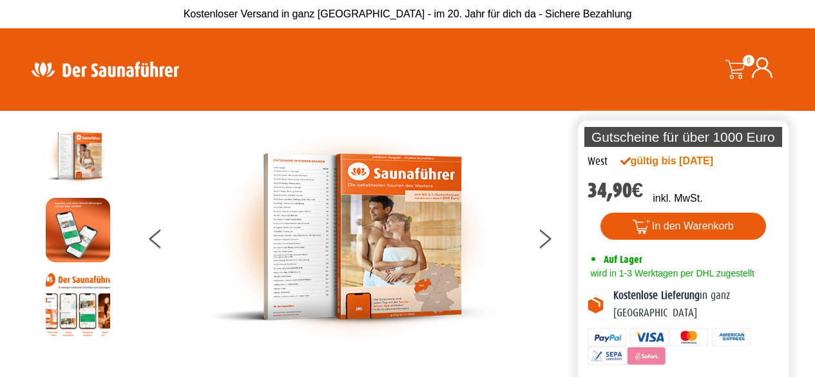 This screenshot has height=377, width=815. What do you see at coordinates (656, 295) in the screenshot?
I see `b: Kostenlose Lieferung` at bounding box center [656, 295].